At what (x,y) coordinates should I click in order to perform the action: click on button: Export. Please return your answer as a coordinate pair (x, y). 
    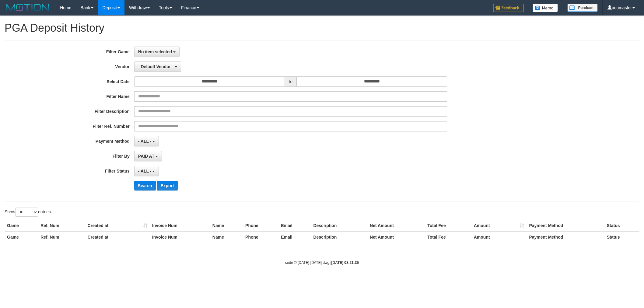
    Looking at the image, I should click on (167, 186).